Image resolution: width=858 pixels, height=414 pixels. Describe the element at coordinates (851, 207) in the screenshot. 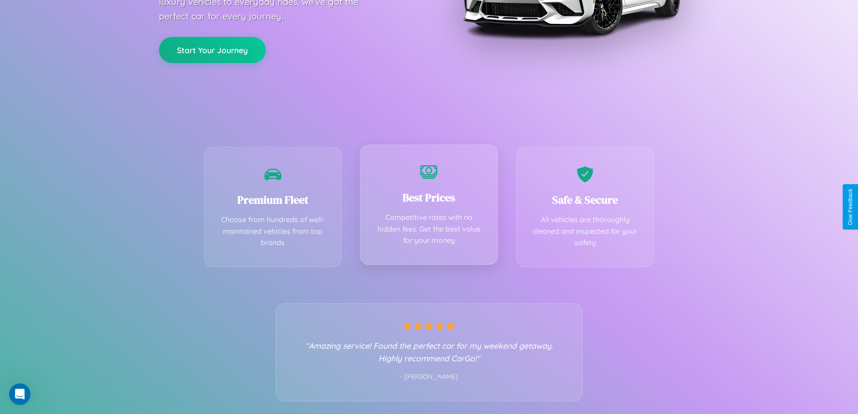

I see `div: Give Feedback` at that location.